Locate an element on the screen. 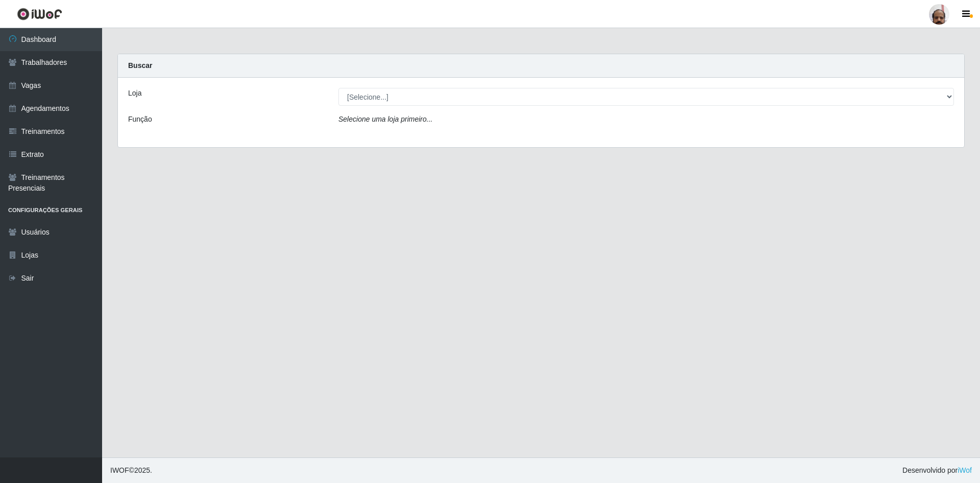 This screenshot has height=483, width=980. a: iWof is located at coordinates (964, 470).